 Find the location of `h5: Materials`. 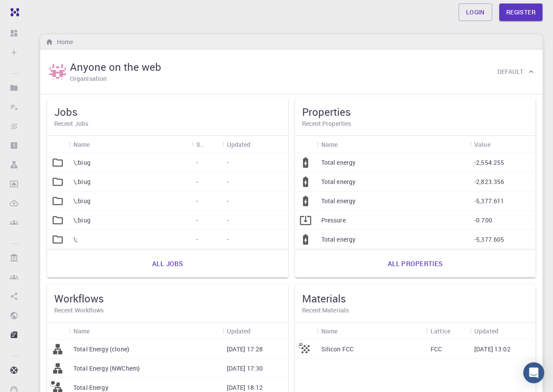

h5: Materials is located at coordinates (415, 298).